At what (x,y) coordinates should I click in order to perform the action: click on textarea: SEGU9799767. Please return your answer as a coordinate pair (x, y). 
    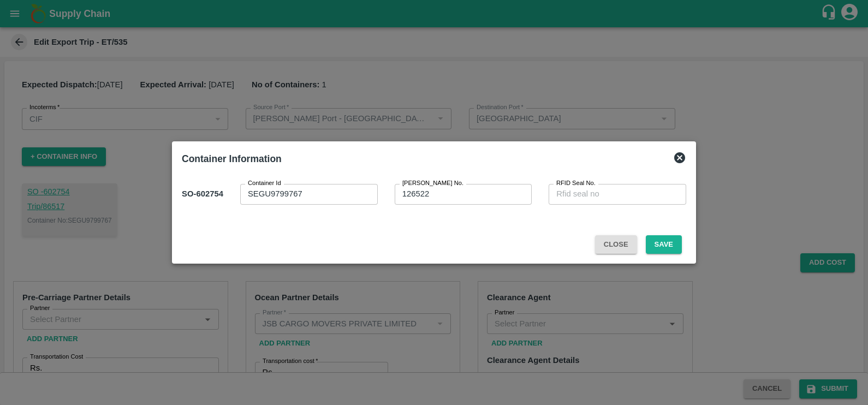
    Looking at the image, I should click on (309, 194).